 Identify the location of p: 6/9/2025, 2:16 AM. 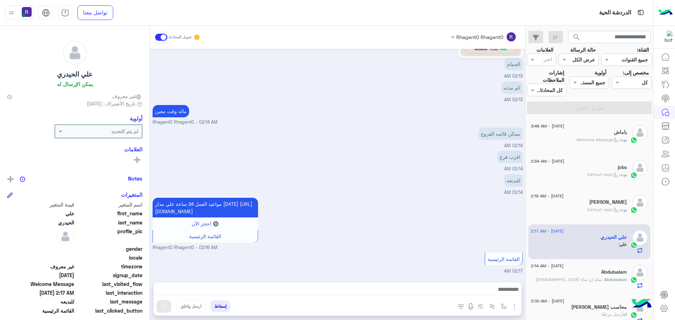
(205, 208).